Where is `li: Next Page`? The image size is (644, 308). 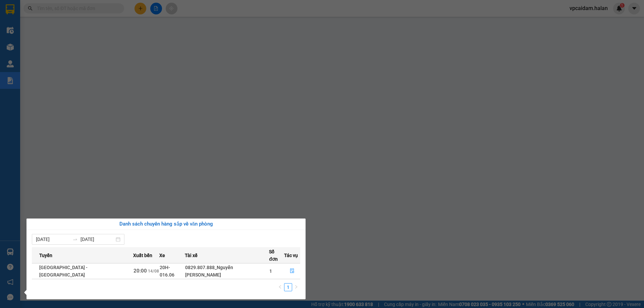 li: Next Page is located at coordinates (296, 287).